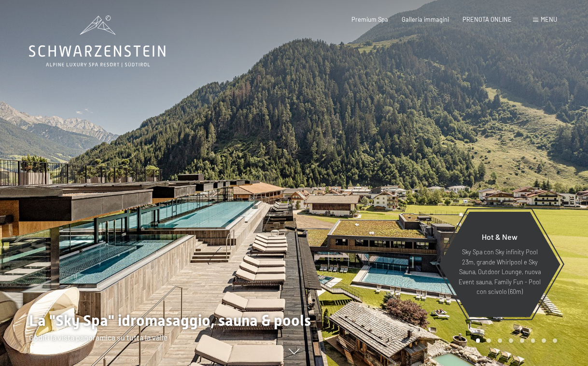 Image resolution: width=588 pixels, height=366 pixels. I want to click on div: Carousel Page 6, so click(533, 340).